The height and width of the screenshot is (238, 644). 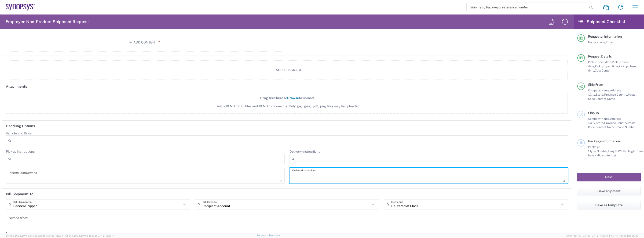 I want to click on span: Type,, so click(x=593, y=151).